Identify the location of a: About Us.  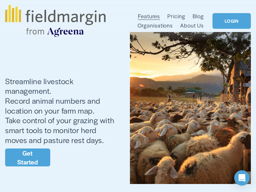
(192, 25).